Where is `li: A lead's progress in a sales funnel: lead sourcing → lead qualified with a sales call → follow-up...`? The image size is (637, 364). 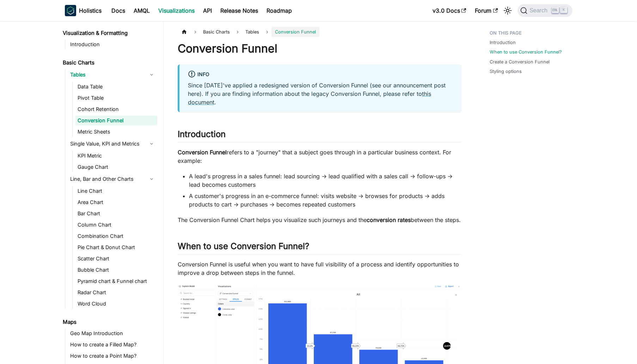
li: A lead's progress in a sales funnel: lead sourcing → lead qualified with a sales call → follow-up... is located at coordinates (325, 180).